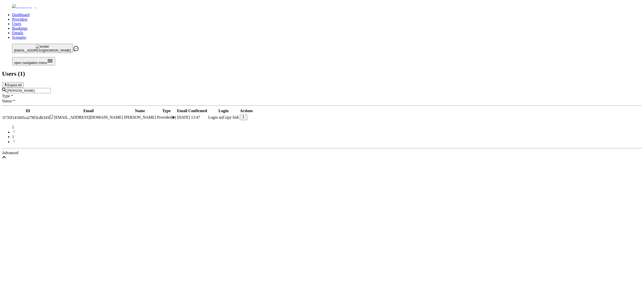 This screenshot has width=644, height=308. What do you see at coordinates (322, 134) in the screenshot?
I see `nav: pagination navigation` at bounding box center [322, 134].